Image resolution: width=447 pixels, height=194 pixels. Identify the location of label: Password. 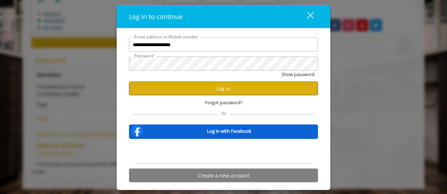
(144, 56).